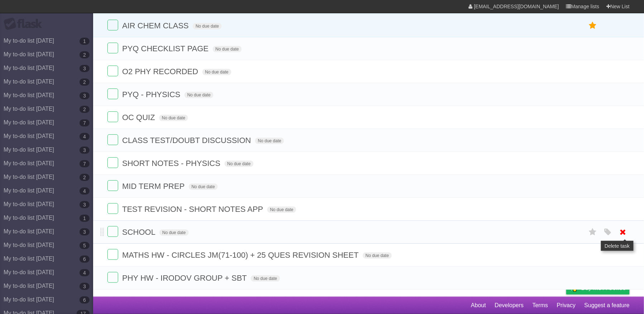 The height and width of the screenshot is (314, 644). What do you see at coordinates (161, 71) in the screenshot?
I see `span: O2 PHY RECORDED` at bounding box center [161, 71].